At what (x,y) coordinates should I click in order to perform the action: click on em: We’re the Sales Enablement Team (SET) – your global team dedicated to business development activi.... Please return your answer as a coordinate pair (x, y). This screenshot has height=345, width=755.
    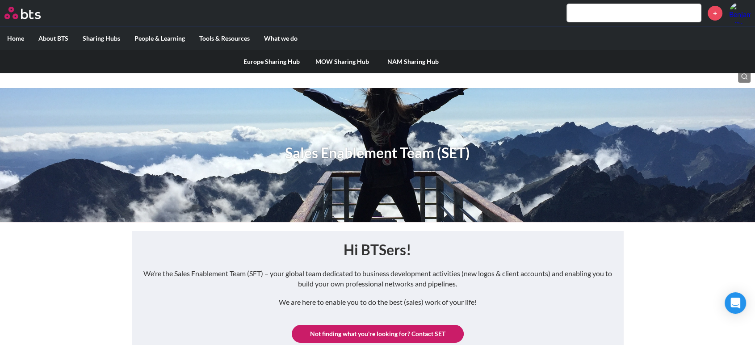
    Looking at the image, I should click on (378, 278).